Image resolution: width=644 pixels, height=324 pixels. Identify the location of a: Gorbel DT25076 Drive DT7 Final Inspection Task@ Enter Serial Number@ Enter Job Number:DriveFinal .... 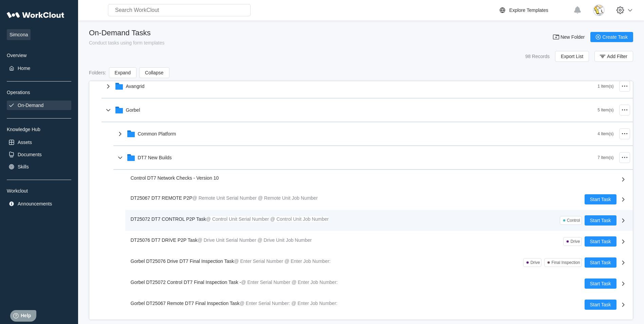
(379, 262).